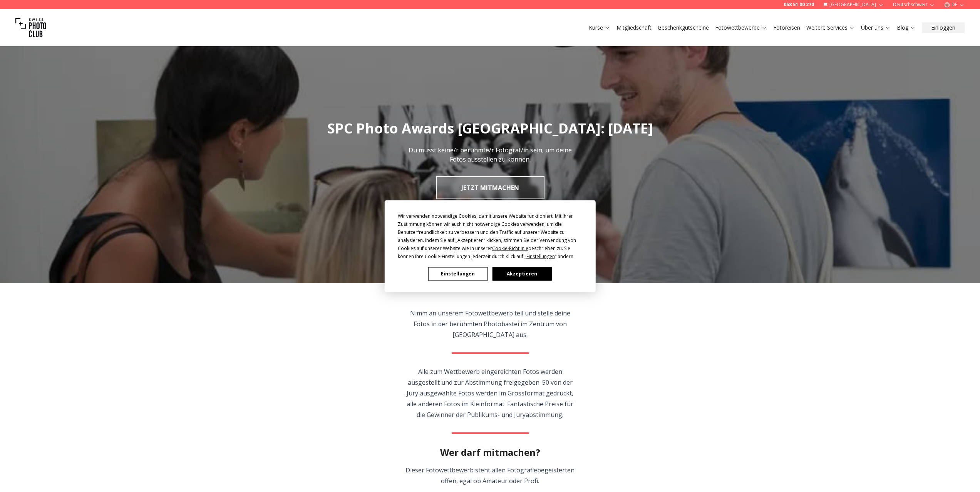  What do you see at coordinates (490, 246) in the screenshot?
I see `div: Cookie Consent Prompt` at bounding box center [490, 246].